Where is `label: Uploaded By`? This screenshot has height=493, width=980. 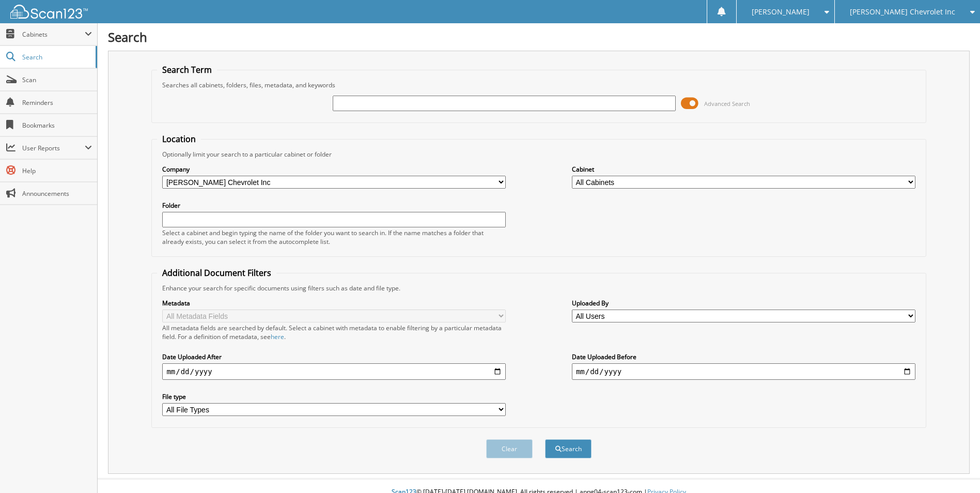
label: Uploaded By is located at coordinates (743, 303).